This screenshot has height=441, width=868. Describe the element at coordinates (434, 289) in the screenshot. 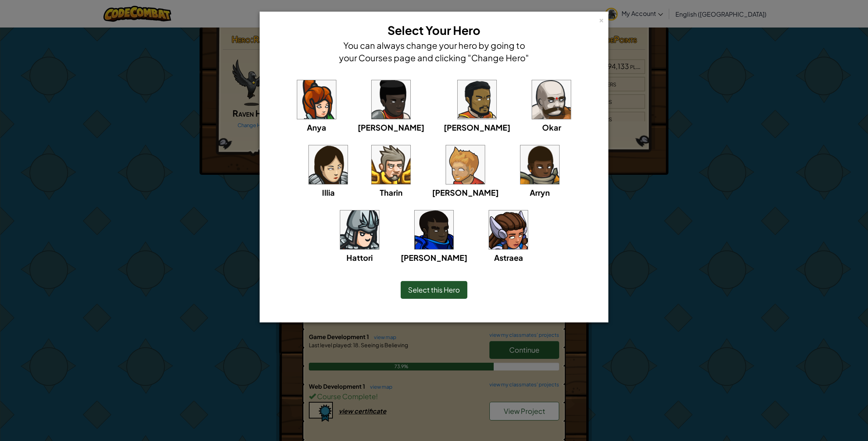

I see `span: Select this Hero` at that location.